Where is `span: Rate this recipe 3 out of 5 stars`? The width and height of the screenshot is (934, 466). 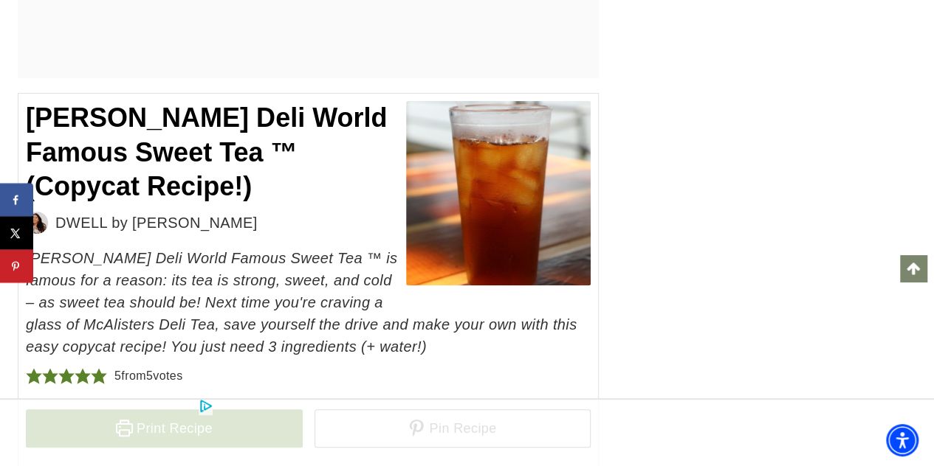
span: Rate this recipe 3 out of 5 stars is located at coordinates (66, 376).